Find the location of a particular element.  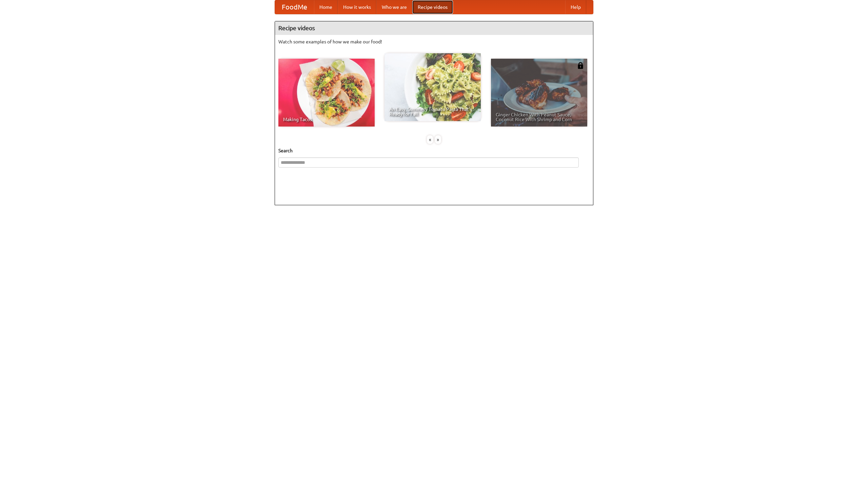

a: Home is located at coordinates (326, 7).